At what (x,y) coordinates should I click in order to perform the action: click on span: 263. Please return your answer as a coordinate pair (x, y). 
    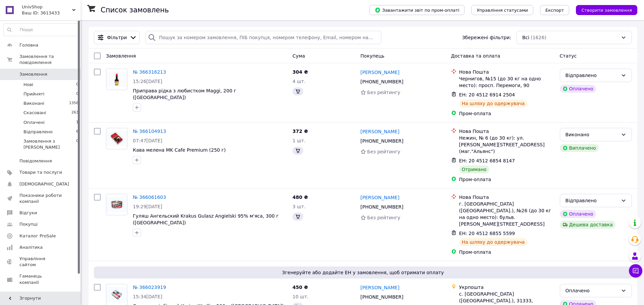
    Looking at the image, I should click on (75, 113).